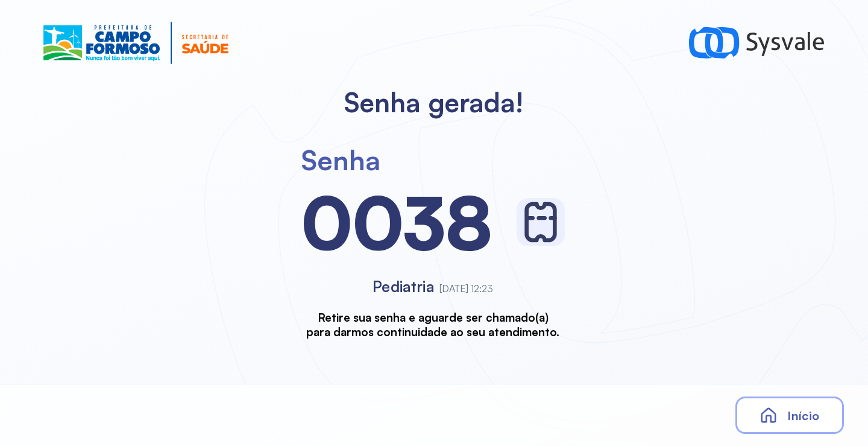 This screenshot has width=868, height=446. I want to click on img: Logotipo do estabelecimento, so click(136, 43).